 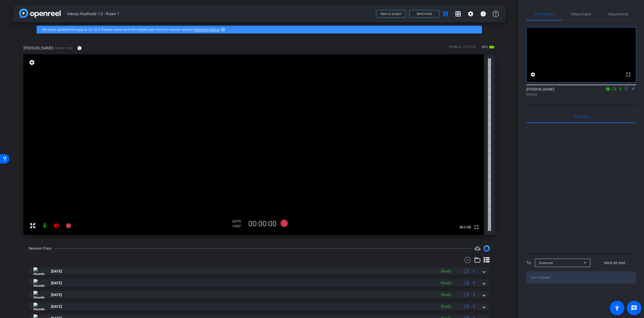 I want to click on span: FPS, so click(x=238, y=222).